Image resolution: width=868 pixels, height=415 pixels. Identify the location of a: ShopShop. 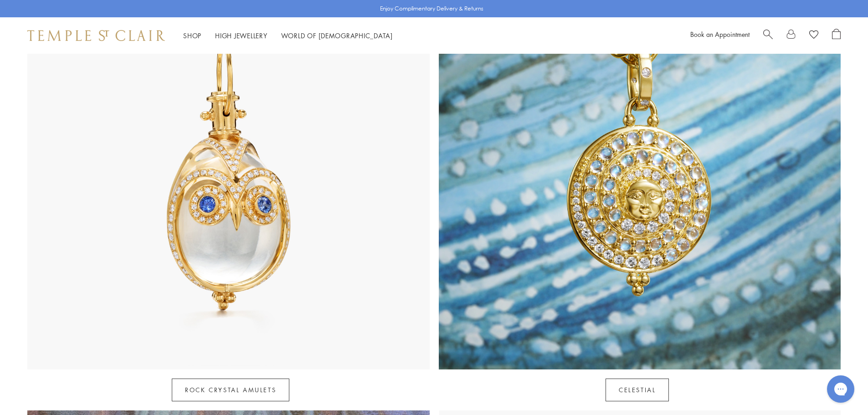
(192, 36).